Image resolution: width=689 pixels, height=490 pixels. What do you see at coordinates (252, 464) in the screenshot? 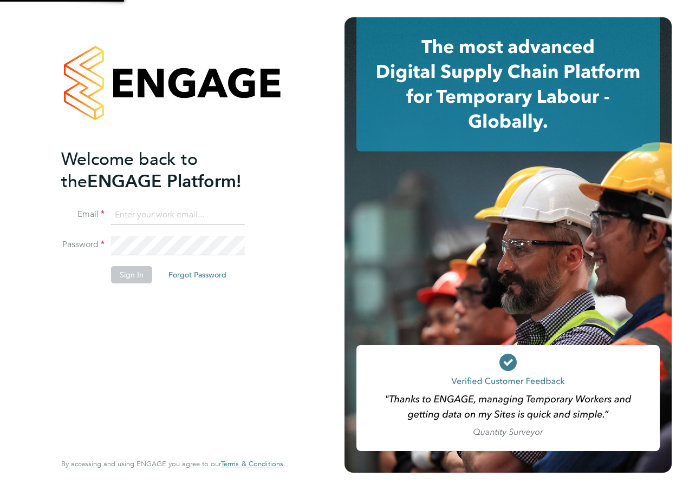
I see `span: Terms & Conditions` at bounding box center [252, 464].